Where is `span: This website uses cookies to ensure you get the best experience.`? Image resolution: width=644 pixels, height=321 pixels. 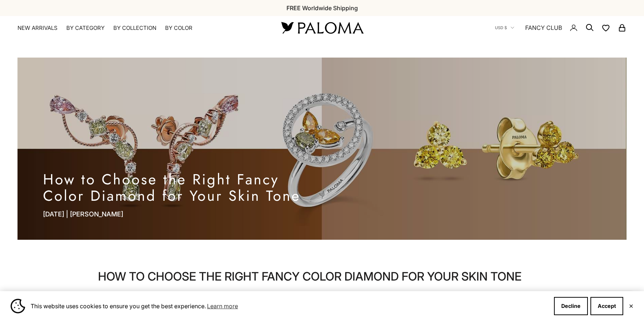
span: This website uses cookies to ensure you get the best experience. is located at coordinates (289, 306).